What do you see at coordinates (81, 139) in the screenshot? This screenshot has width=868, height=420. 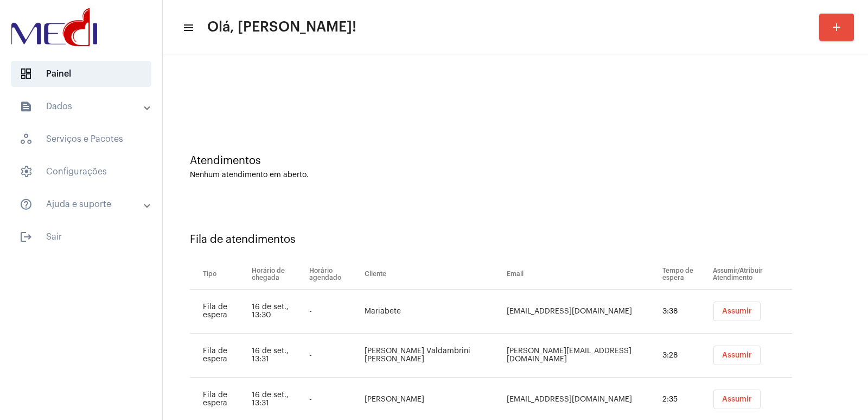 I see `span: Serviços e Pacotes` at bounding box center [81, 139].